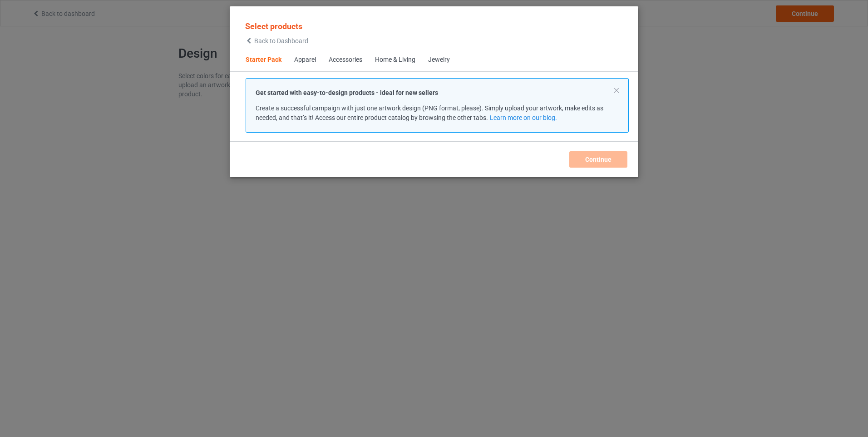  I want to click on span: Starter Pack, so click(263, 60).